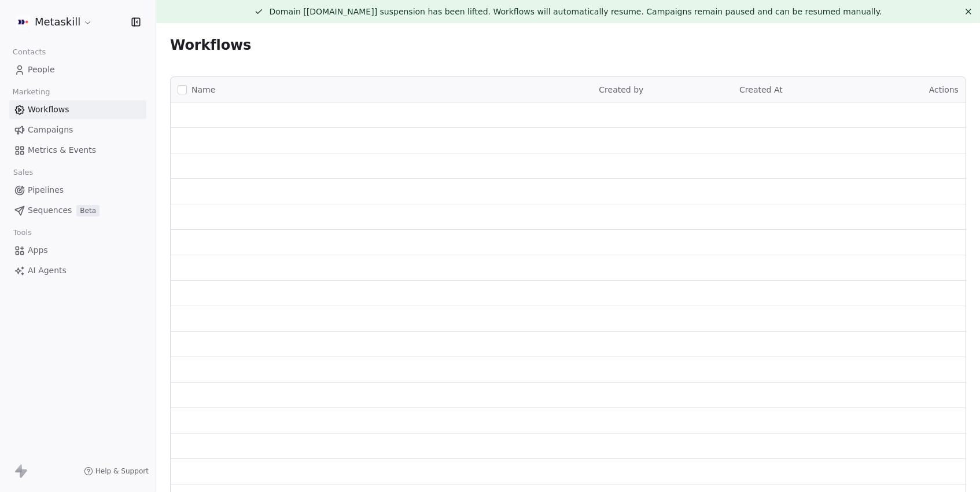 Image resolution: width=980 pixels, height=492 pixels. What do you see at coordinates (37, 250) in the screenshot?
I see `span: Apps` at bounding box center [37, 250].